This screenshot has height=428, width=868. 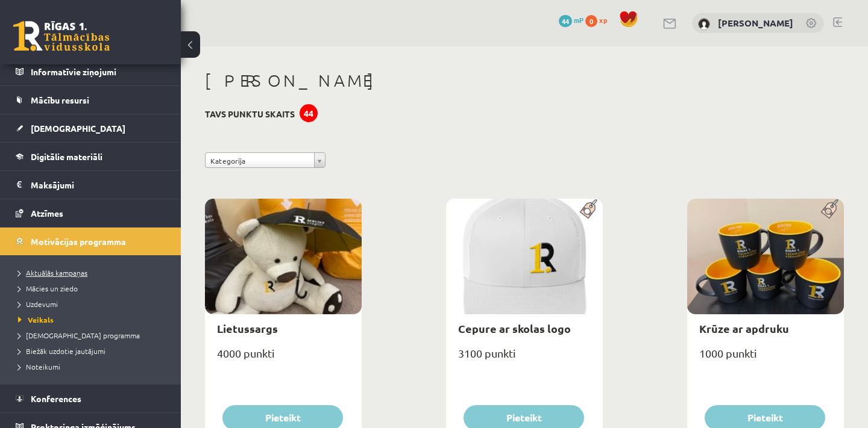 What do you see at coordinates (61, 36) in the screenshot?
I see `a: Rīgas 1. Tālmācības vidusskola` at bounding box center [61, 36].